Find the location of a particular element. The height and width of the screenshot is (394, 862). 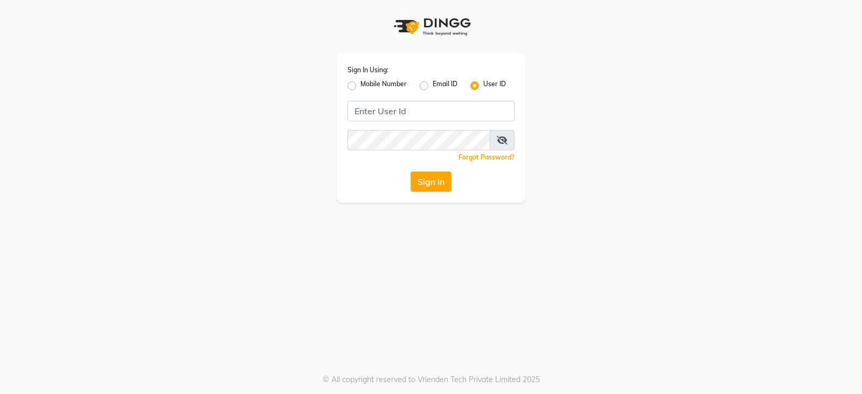

label: Mobile Number is located at coordinates (384, 86).